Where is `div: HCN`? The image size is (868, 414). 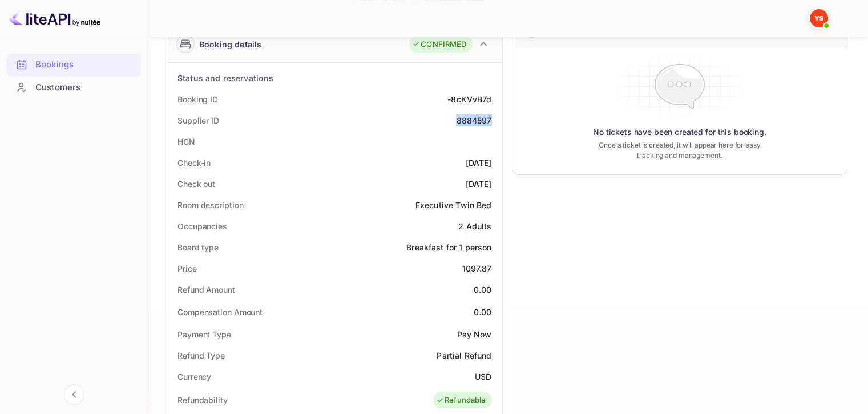 div: HCN is located at coordinates (186, 141).